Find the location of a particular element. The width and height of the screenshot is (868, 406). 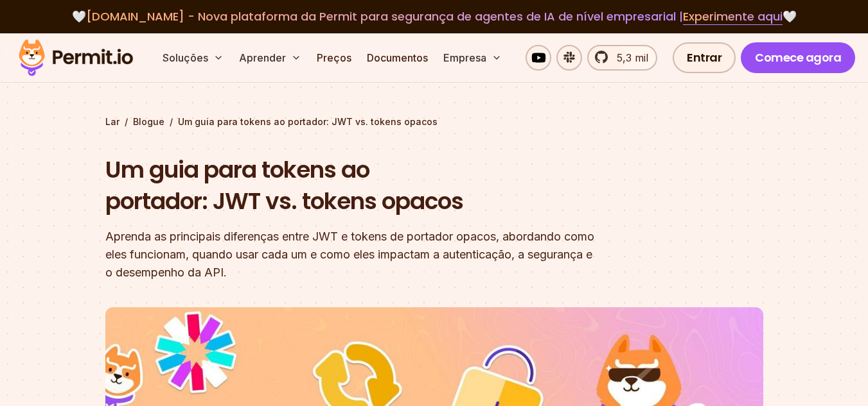

font: Aprender is located at coordinates (262, 58).